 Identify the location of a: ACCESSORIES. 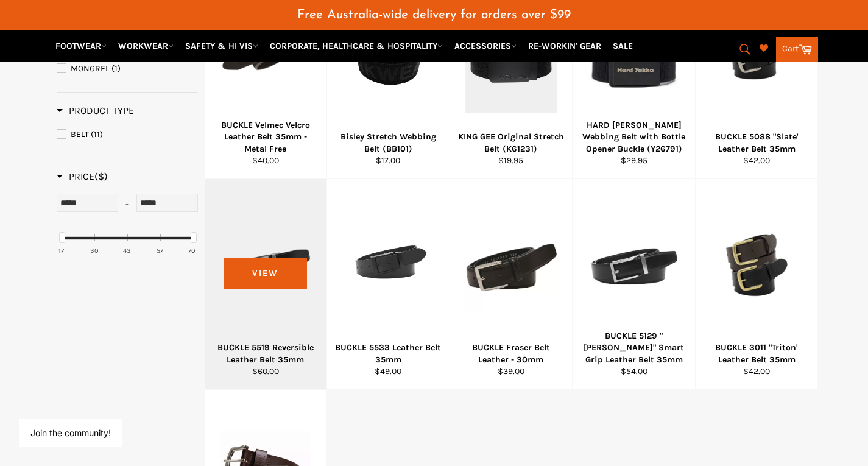
(486, 46).